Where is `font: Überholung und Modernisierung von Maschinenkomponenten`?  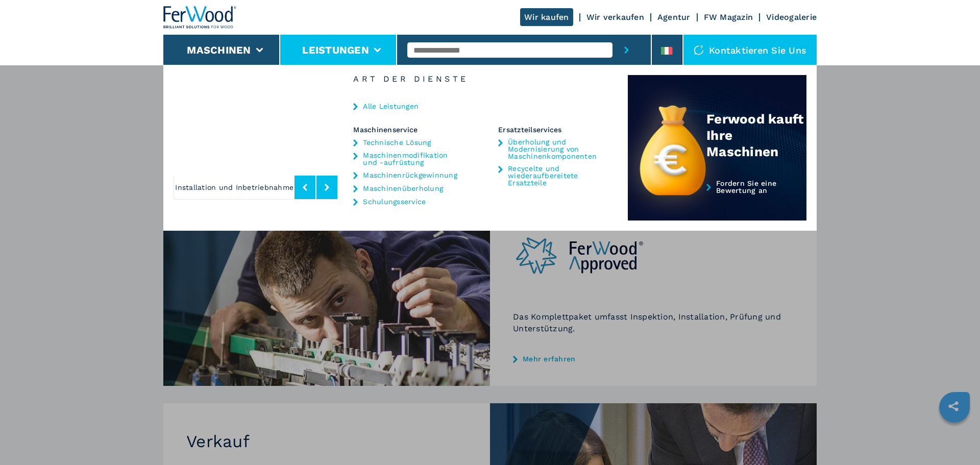 font: Überholung und Modernisierung von Maschinenkomponenten is located at coordinates (552, 149).